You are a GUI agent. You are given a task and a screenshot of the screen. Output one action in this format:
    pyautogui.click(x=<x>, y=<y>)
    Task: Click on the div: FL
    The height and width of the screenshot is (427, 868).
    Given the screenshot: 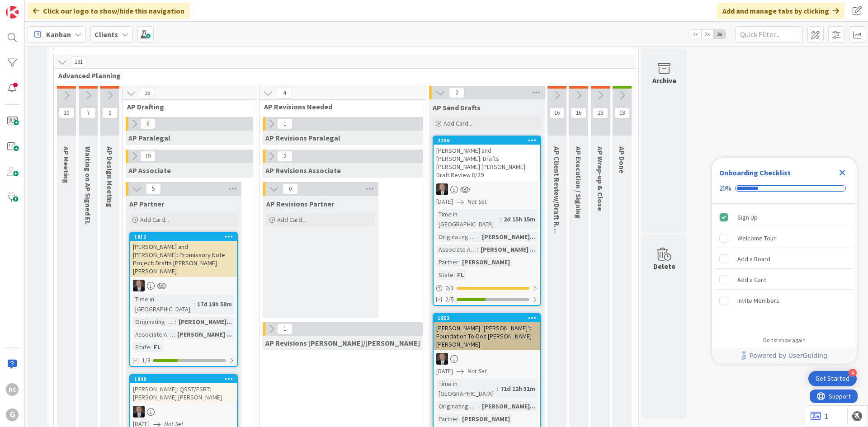 What is the action you would take?
    pyautogui.click(x=157, y=347)
    